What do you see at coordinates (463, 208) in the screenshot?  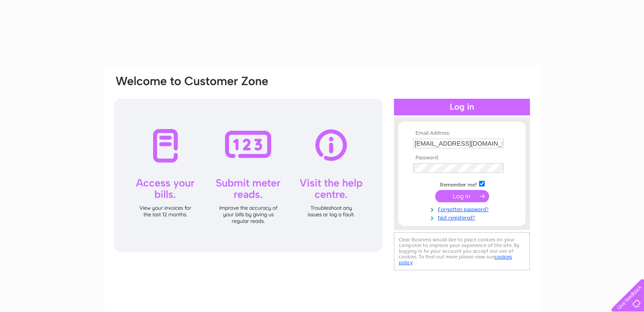 I see `a: Forgotten password?` at bounding box center [463, 208].